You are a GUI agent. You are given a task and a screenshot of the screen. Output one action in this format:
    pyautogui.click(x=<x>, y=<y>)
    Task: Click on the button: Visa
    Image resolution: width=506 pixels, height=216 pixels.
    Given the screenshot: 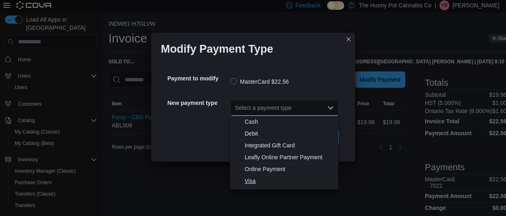 What is the action you would take?
    pyautogui.click(x=284, y=181)
    